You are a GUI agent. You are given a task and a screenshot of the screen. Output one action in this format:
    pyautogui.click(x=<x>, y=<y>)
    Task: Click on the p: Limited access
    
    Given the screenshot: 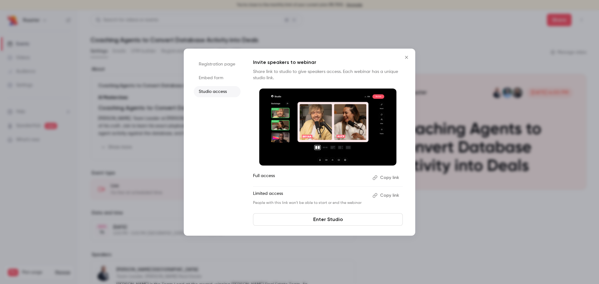 What is the action you would take?
    pyautogui.click(x=310, y=196)
    